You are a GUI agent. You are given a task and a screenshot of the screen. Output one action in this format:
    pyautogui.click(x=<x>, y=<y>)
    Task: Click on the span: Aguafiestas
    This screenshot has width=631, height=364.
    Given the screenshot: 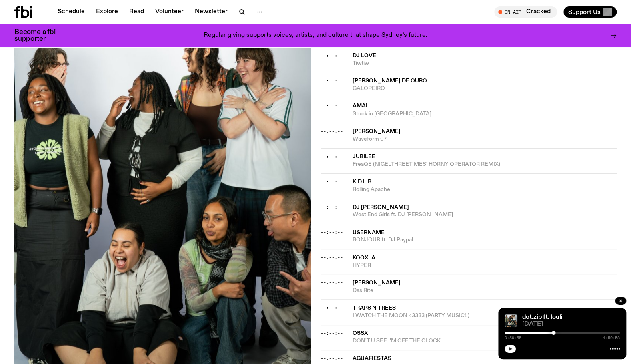 What is the action you would take?
    pyautogui.click(x=372, y=358)
    